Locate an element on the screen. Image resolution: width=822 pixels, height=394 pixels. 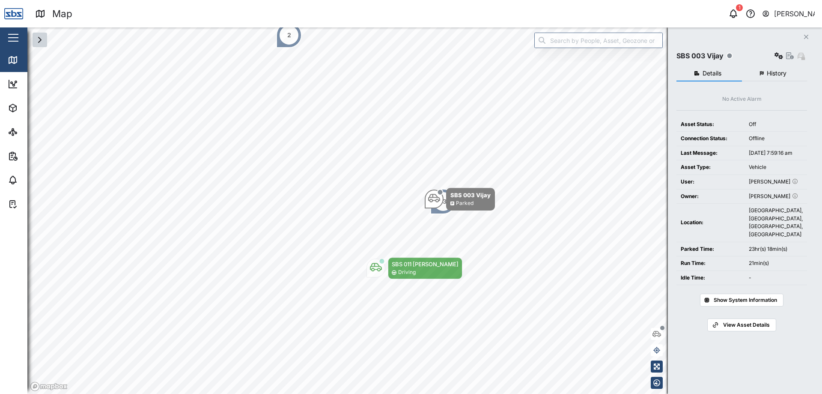
div: Connection Status: is located at coordinates (711, 138).